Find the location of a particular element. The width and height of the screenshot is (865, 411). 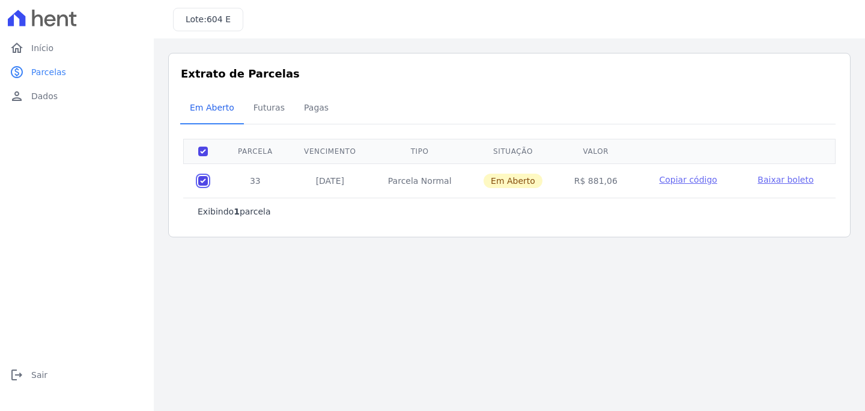

span: Copiar código is located at coordinates (688, 180).